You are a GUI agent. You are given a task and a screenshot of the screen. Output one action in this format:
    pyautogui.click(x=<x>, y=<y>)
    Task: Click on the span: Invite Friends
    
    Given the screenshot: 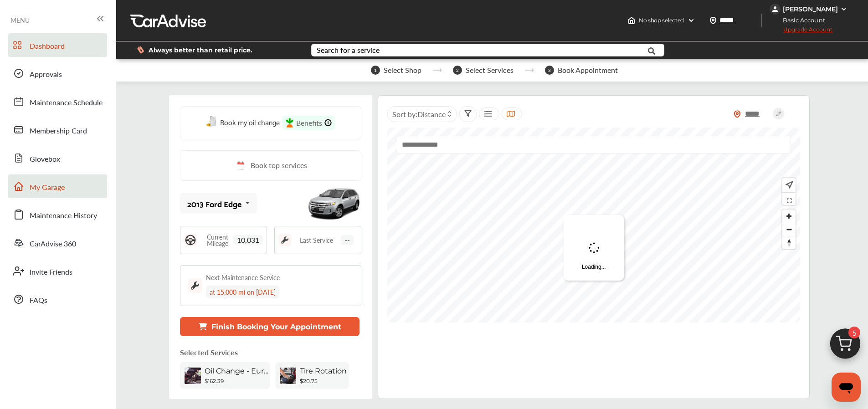 What is the action you would take?
    pyautogui.click(x=51, y=272)
    